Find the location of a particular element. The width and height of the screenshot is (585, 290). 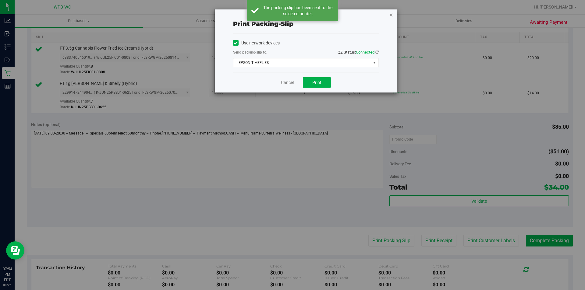

span: Print is located at coordinates (317, 83).